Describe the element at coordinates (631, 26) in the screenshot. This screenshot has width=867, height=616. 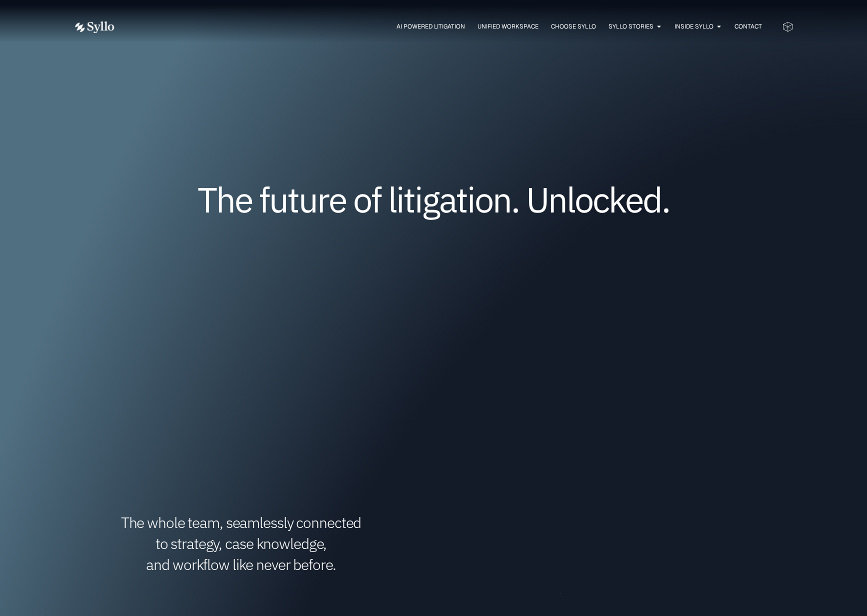
I see `a: Syllo Stories` at that location.